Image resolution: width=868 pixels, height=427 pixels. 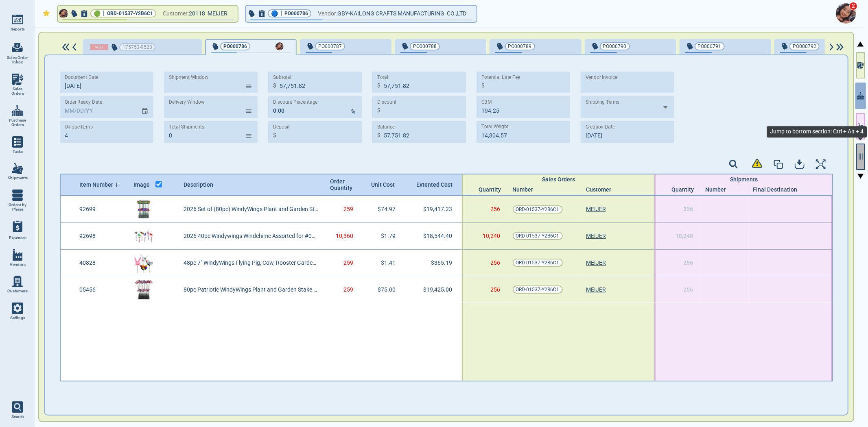 What do you see at coordinates (251, 236) in the screenshot?
I see `span: 2026 40pc Windywings Windchime Assorted for #01561 or #01570 Display` at bounding box center [251, 236].